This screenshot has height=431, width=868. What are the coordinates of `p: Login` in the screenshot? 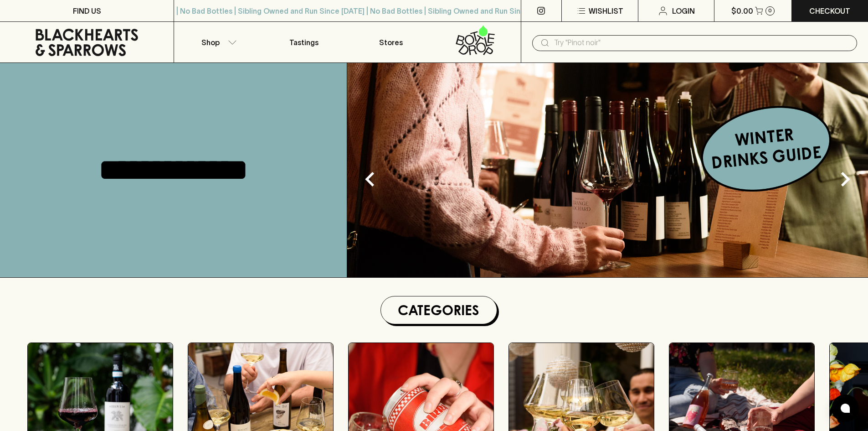 It's located at (684, 11).